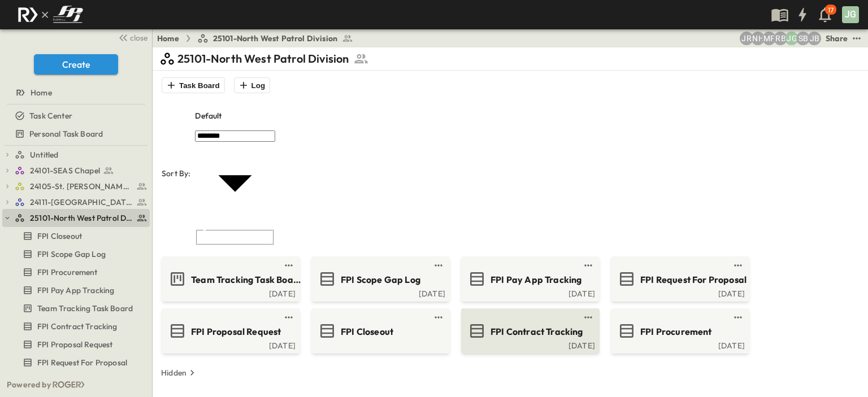 Image resolution: width=868 pixels, height=397 pixels. Describe the element at coordinates (75, 272) in the screenshot. I see `a: FPI Procurement` at that location.